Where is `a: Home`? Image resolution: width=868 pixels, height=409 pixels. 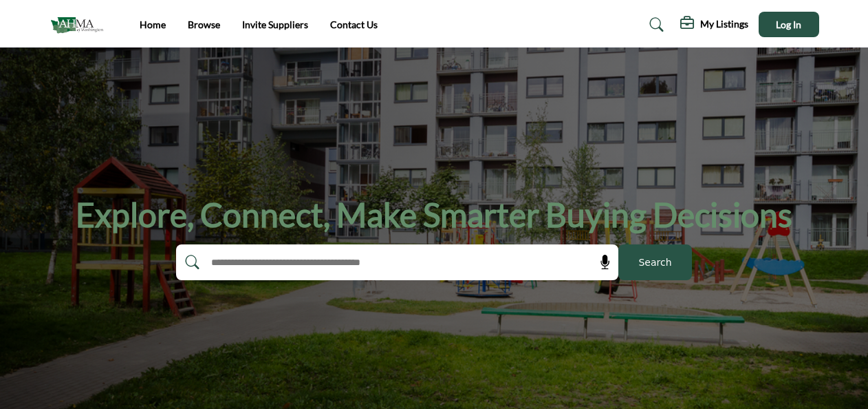 a: Home is located at coordinates (153, 24).